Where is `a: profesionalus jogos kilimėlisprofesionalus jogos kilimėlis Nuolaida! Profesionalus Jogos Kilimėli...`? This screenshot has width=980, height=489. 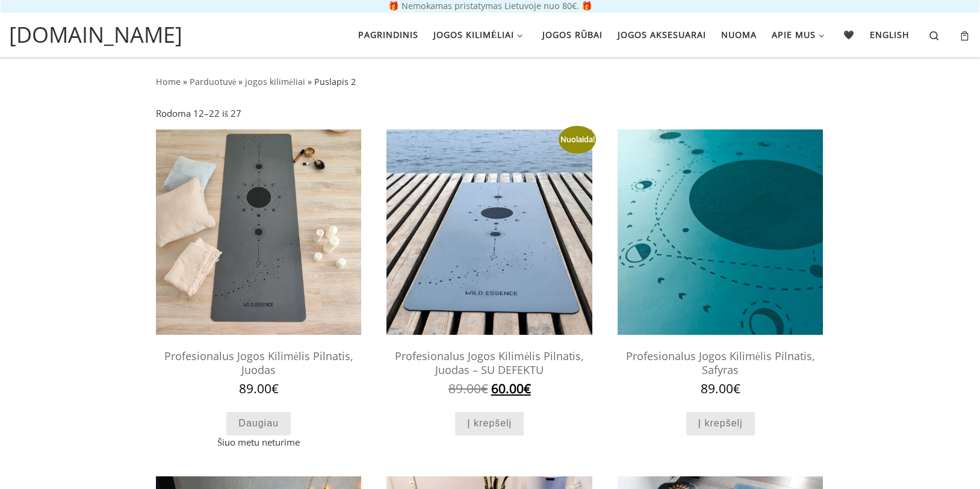
a: profesionalus jogos kilimėlisprofesionalus jogos kilimėlis Nuolaida! Profesionalus Jogos Kilimėli... is located at coordinates (489, 263).